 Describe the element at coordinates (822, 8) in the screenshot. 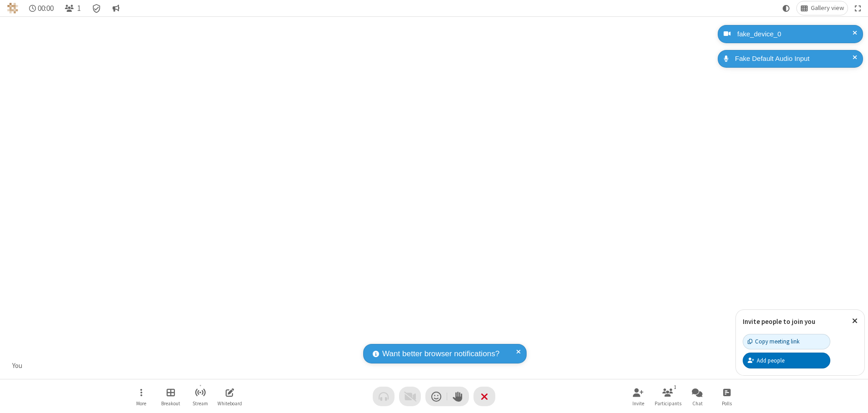

I see `button: Change layout` at that location.